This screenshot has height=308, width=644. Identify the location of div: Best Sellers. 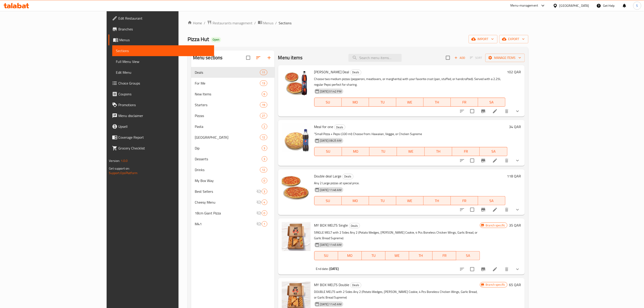
(225, 192).